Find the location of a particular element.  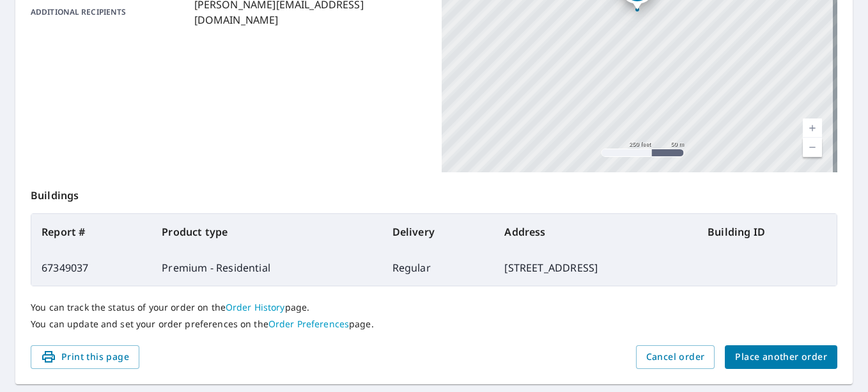

button: Place another order is located at coordinates (781, 357).